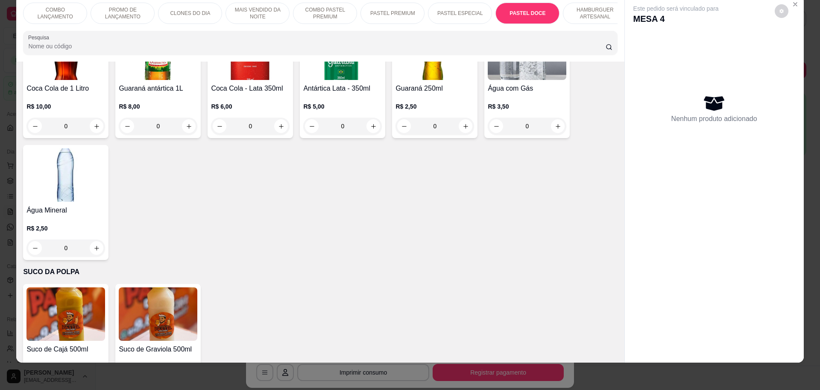  What do you see at coordinates (158, 349) in the screenshot?
I see `h4: Suco de Graviola 500ml` at bounding box center [158, 349].